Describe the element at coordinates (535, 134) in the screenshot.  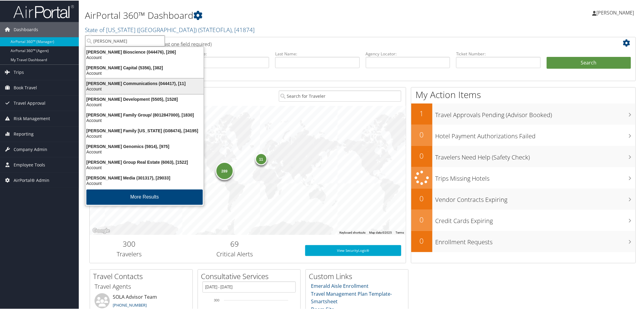
I see `h3: Hotel Payment Authorizations Failed` at that location.